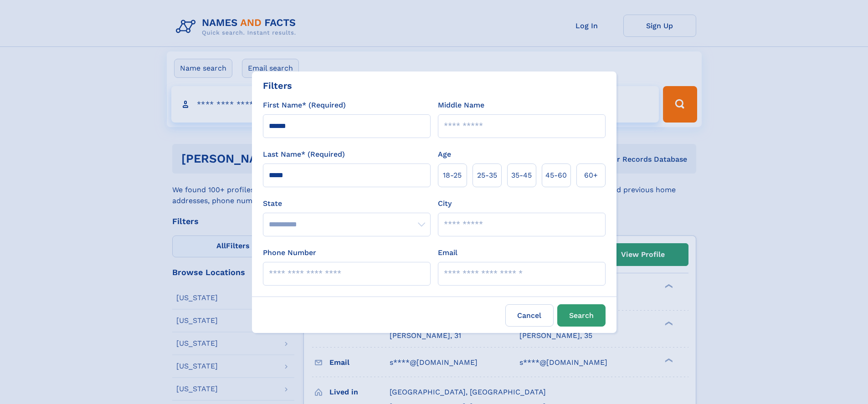 This screenshot has height=404, width=868. What do you see at coordinates (581, 315) in the screenshot?
I see `button: Search` at bounding box center [581, 315].